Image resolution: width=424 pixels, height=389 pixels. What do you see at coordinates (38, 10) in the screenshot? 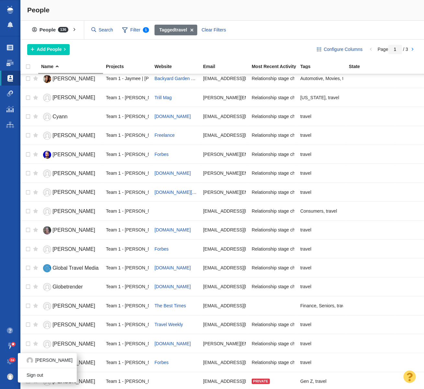
I see `span: People` at bounding box center [38, 10].